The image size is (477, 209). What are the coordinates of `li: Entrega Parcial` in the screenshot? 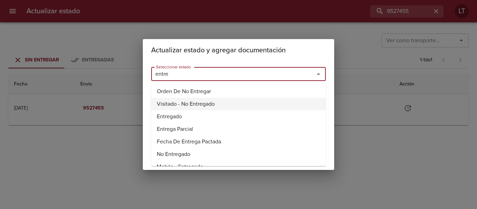 It's located at (238, 129).